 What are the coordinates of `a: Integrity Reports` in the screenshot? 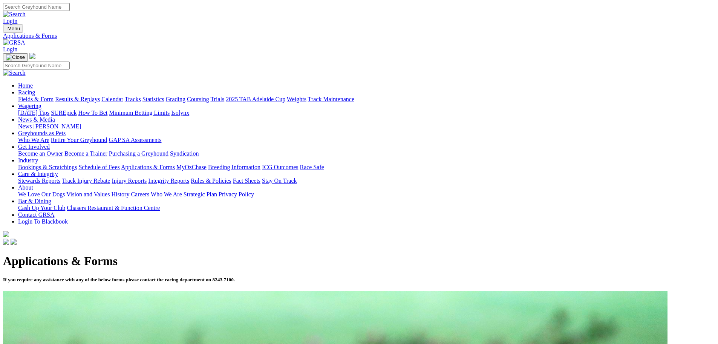 It's located at (169, 180).